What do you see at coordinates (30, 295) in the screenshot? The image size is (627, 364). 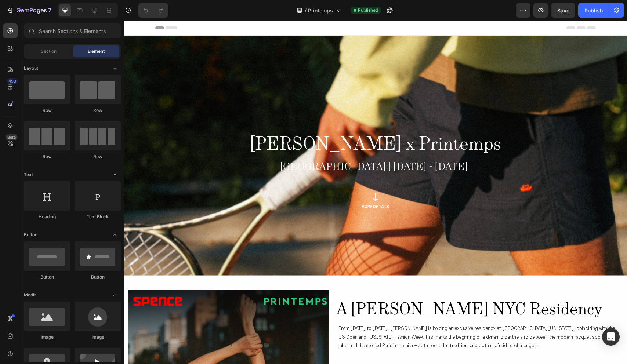 I see `span: Media` at bounding box center [30, 295].